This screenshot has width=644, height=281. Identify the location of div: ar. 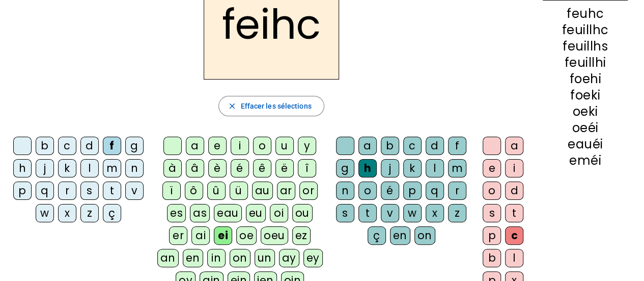
(286, 191).